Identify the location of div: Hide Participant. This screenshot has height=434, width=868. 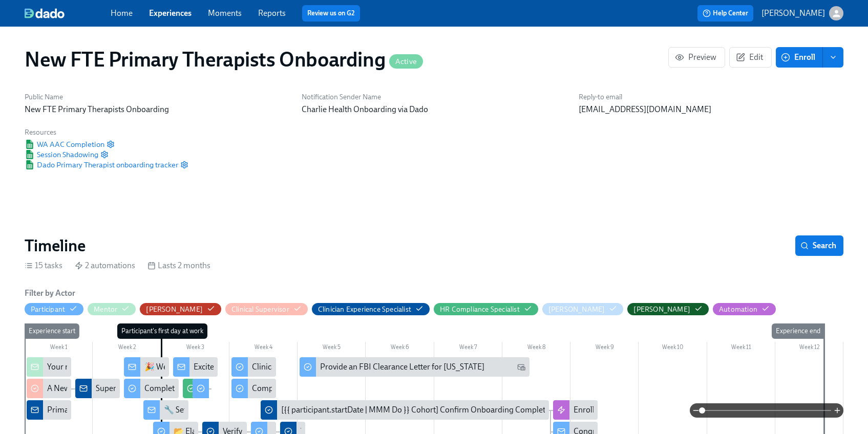
(47, 309).